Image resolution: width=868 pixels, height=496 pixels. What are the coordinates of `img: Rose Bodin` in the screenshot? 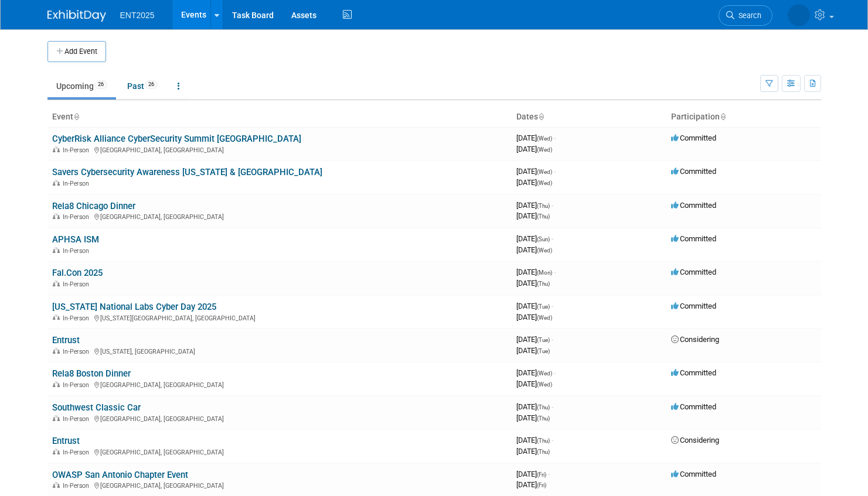 It's located at (799, 15).